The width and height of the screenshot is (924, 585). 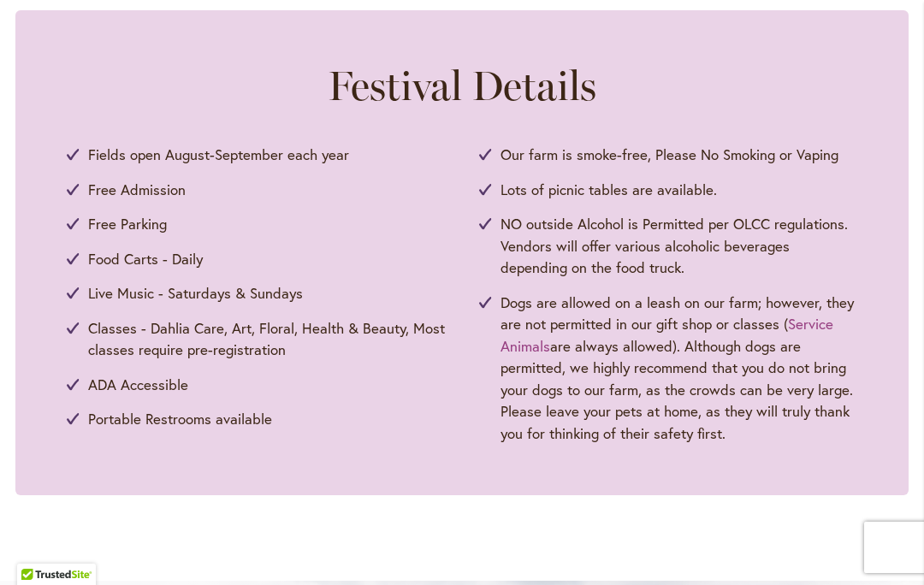 I want to click on span: Lots of picnic tables are available., so click(x=608, y=190).